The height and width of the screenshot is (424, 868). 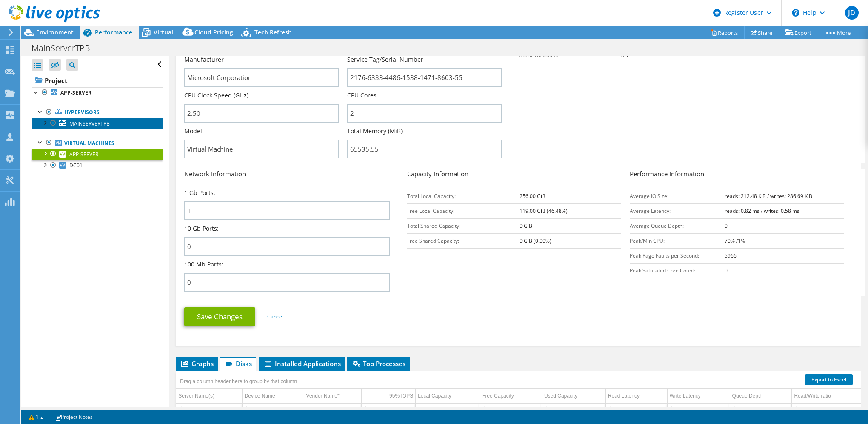 What do you see at coordinates (384, 60) in the screenshot?
I see `label: Service Tag/Serial Number` at bounding box center [384, 60].